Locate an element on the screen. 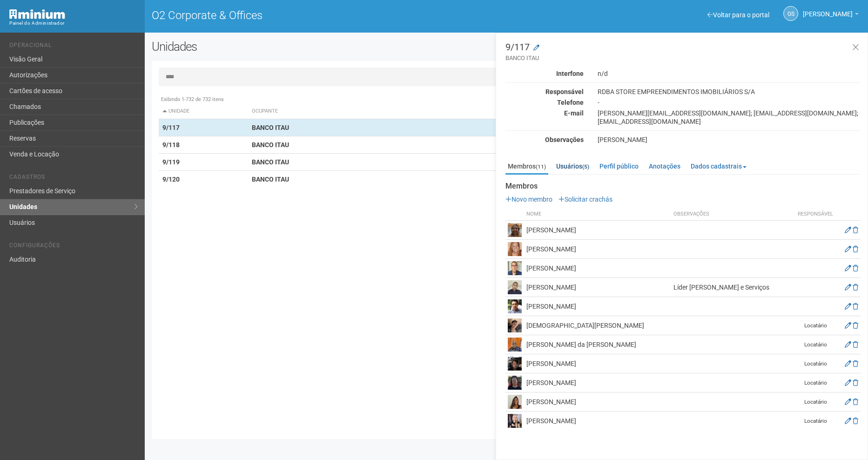 The height and width of the screenshot is (460, 868). th: Nome is located at coordinates (598, 215).